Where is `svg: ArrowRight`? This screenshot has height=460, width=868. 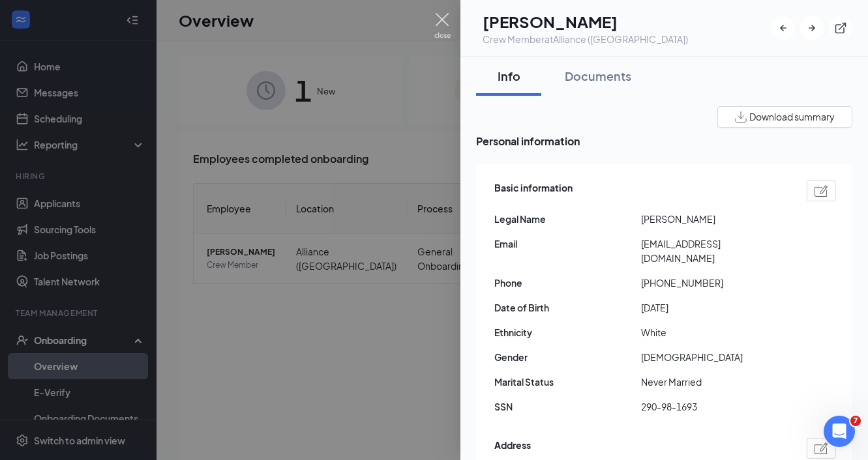 svg: ArrowRight is located at coordinates (812, 28).